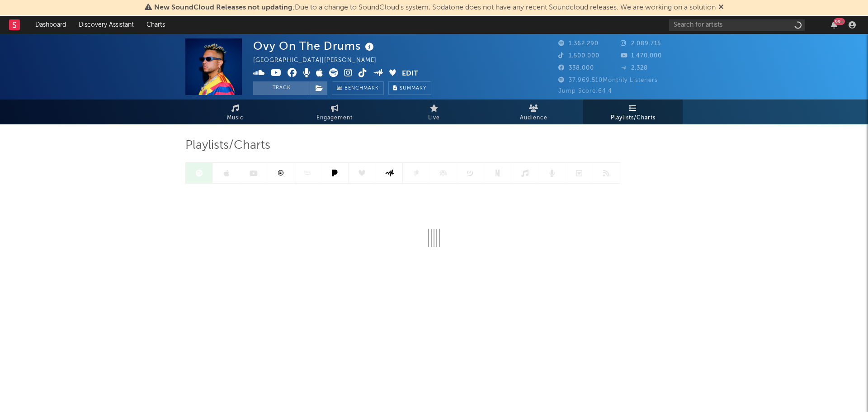  Describe the element at coordinates (358, 88) in the screenshot. I see `a: Benchmark` at that location.